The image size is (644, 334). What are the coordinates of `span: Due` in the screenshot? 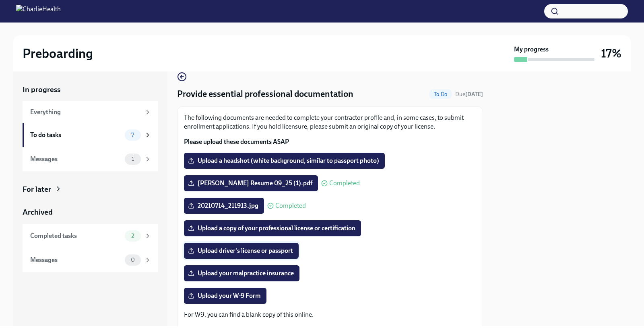 It's located at (469, 94).